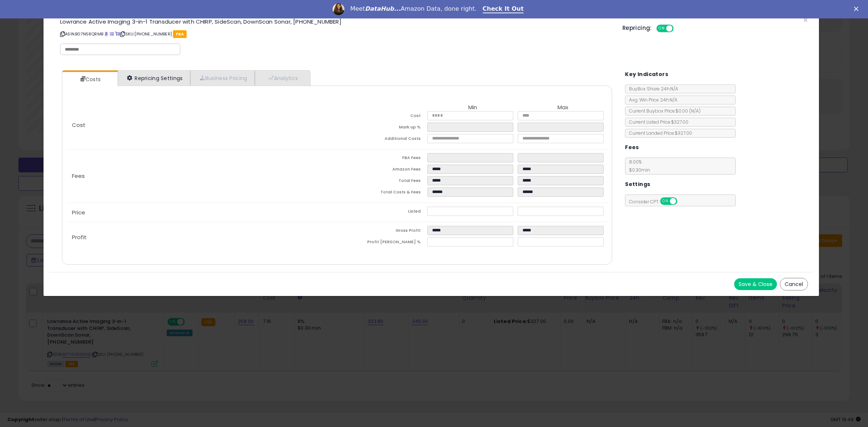 The image size is (868, 427). What do you see at coordinates (651, 99) in the screenshot?
I see `span: Avg. Win Price 24h: N/A` at bounding box center [651, 99].